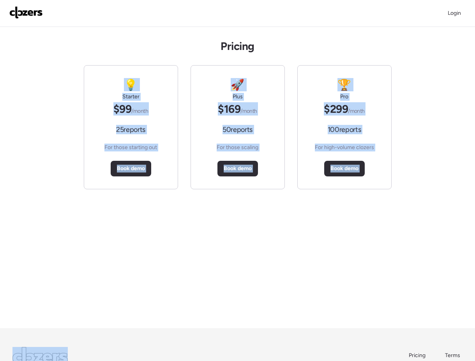  I want to click on a: Pricing, so click(418, 355).